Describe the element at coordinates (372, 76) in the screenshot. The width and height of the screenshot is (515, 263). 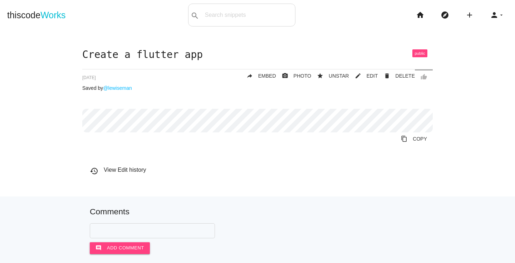
I see `span: EDIT` at that location.